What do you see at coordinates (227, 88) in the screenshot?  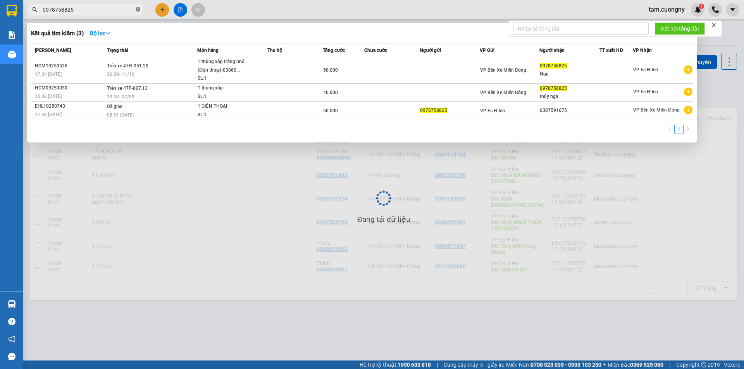 I see `div: 1 thùng xốp` at bounding box center [227, 88].